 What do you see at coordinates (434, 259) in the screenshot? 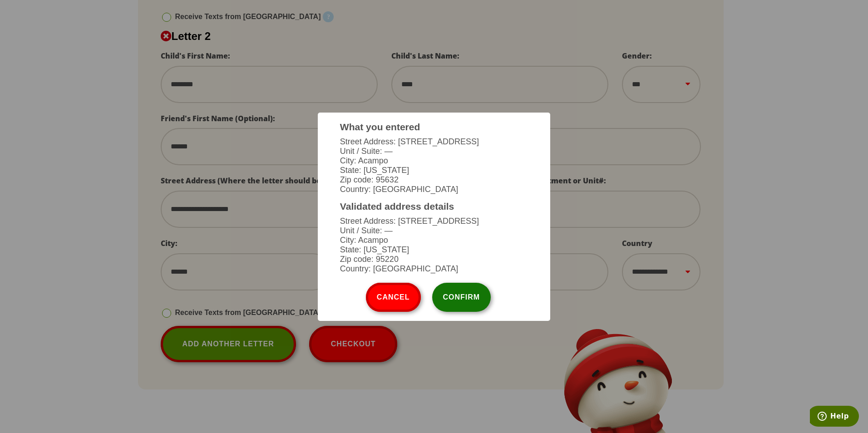
I see `li: Zip code: 95220` at bounding box center [434, 259].